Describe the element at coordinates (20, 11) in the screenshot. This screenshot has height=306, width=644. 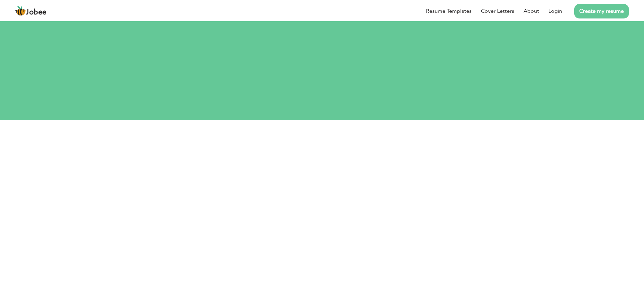
I see `img: jobee.io` at that location.